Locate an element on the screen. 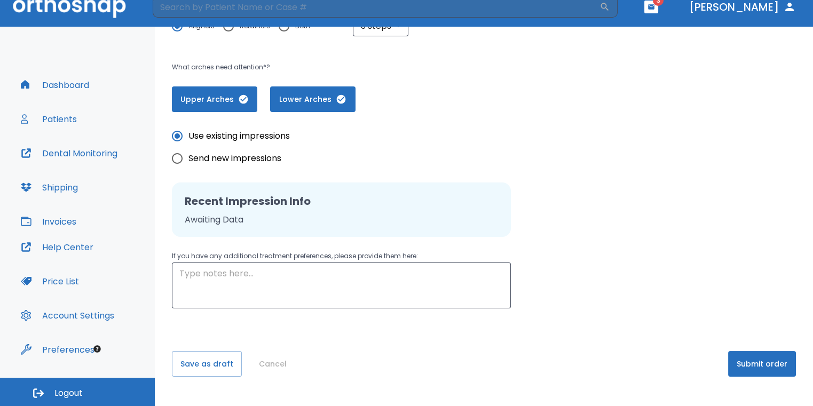  p: Awaiting Data is located at coordinates (341, 220).